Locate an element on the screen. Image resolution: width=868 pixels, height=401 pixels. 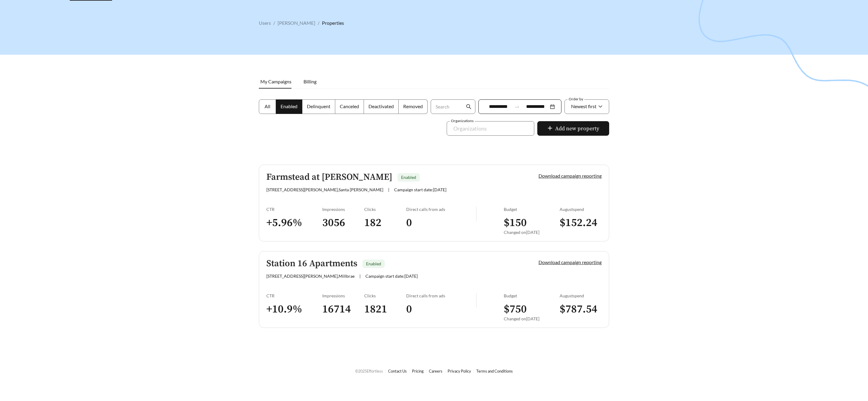
span: My Campaigns is located at coordinates (276, 81).